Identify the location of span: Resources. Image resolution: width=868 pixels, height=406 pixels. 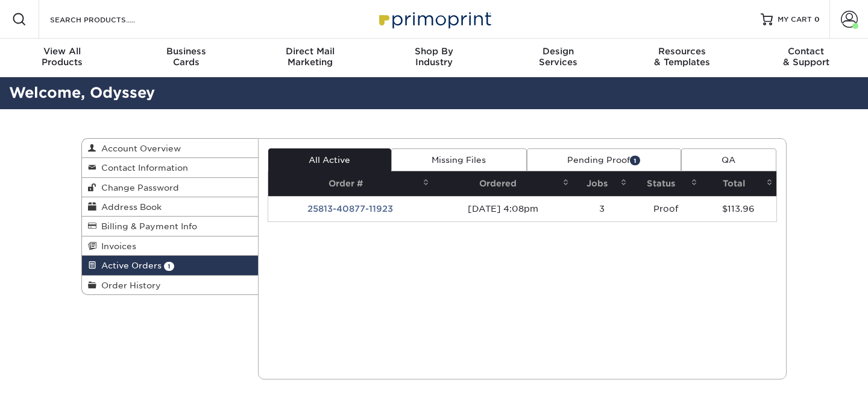
(682, 51).